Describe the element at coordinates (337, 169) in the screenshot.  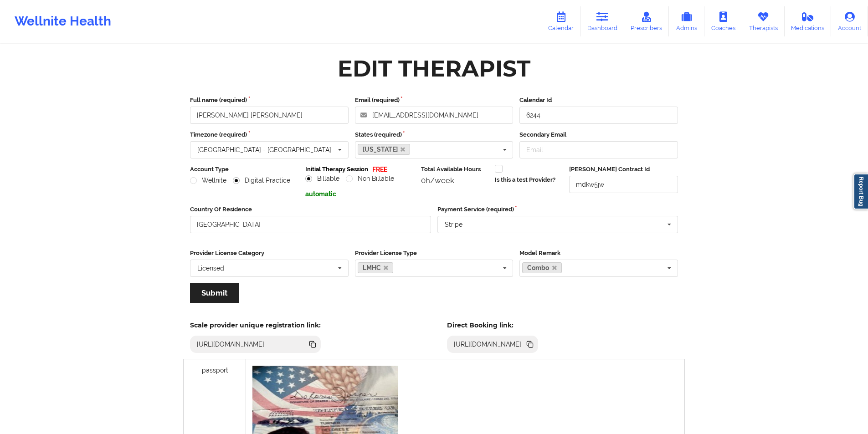
I see `label: Initial Therapy Session` at that location.